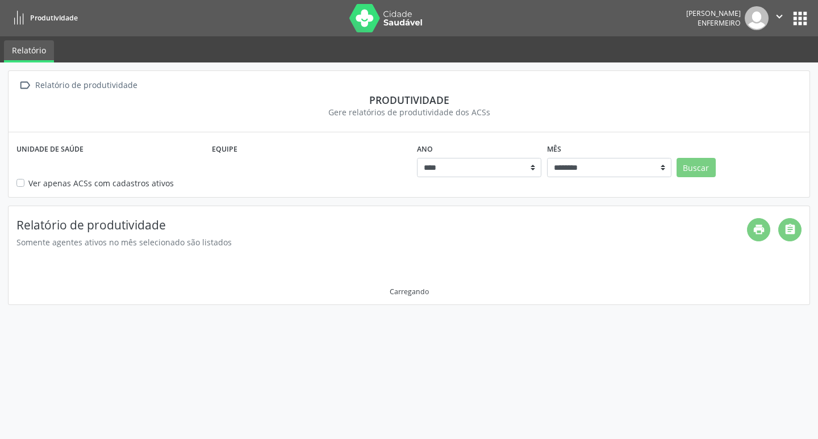  Describe the element at coordinates (78, 85) in the screenshot. I see `a:  Relatório de produtividade` at that location.